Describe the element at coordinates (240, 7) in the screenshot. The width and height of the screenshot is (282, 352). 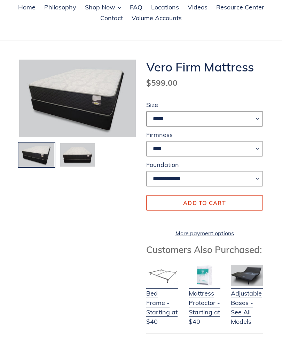
I see `span: Resource Center` at that location.